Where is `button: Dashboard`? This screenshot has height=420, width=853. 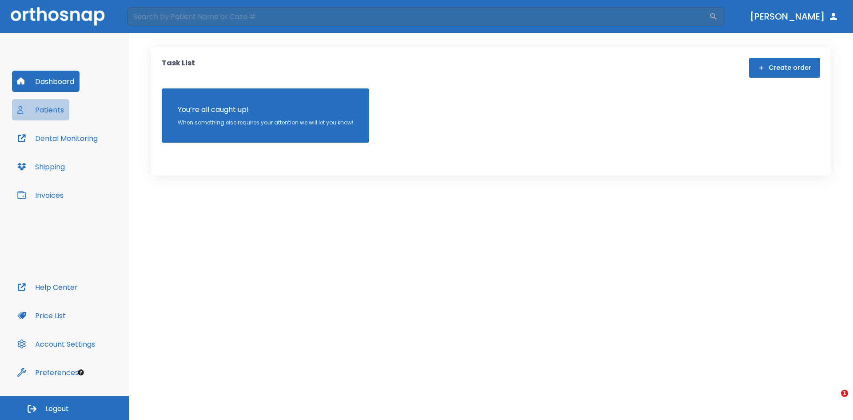 button: Dashboard is located at coordinates (46, 81).